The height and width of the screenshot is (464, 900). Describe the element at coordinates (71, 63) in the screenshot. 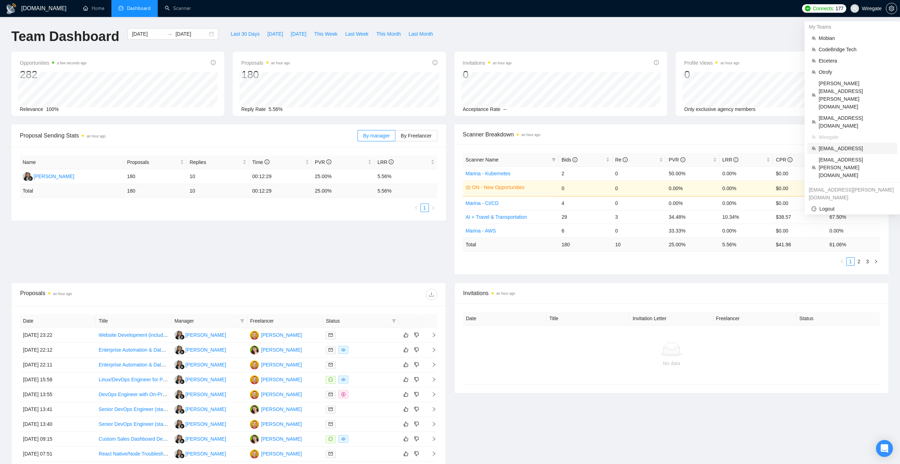

I see `time: a few seconds ago` at that location.